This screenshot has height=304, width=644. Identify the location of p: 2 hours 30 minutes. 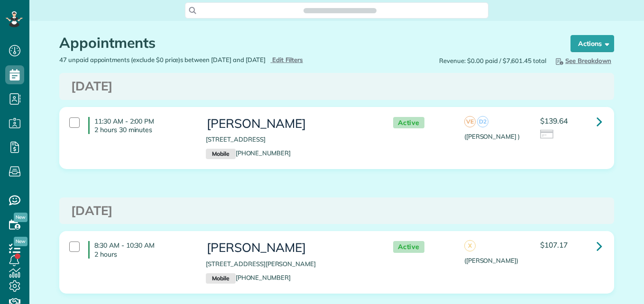
(143, 130).